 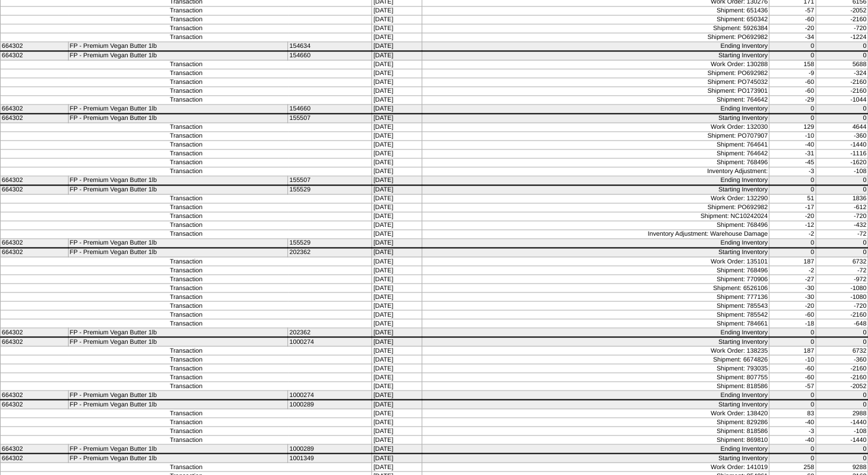 I want to click on td: 83, so click(x=792, y=413).